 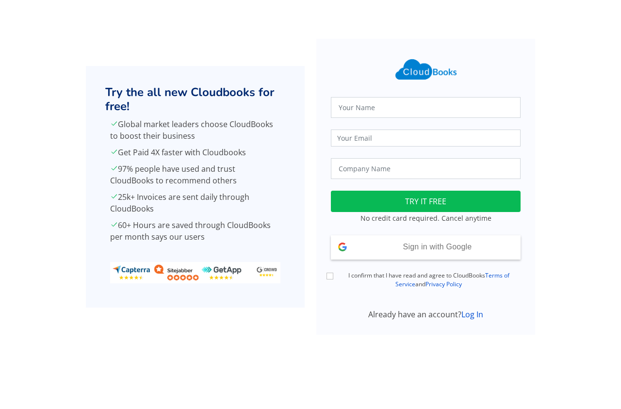 I want to click on a: Privacy Policy, so click(x=444, y=284).